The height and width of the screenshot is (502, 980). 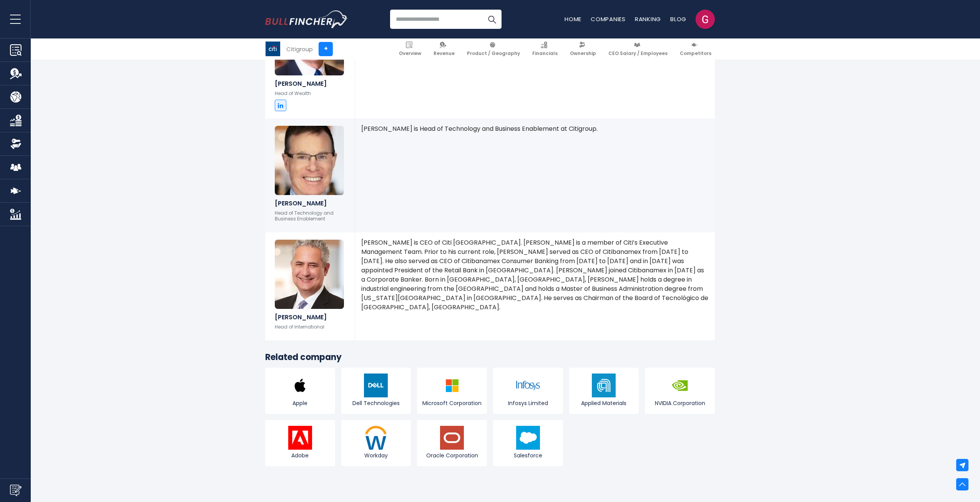 I want to click on a: Home, so click(x=573, y=19).